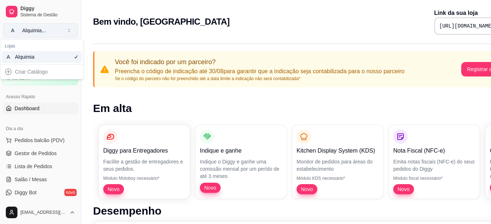 Image resolution: width=491 pixels, height=224 pixels. Describe the element at coordinates (40, 109) in the screenshot. I see `a: Dashboard` at that location.